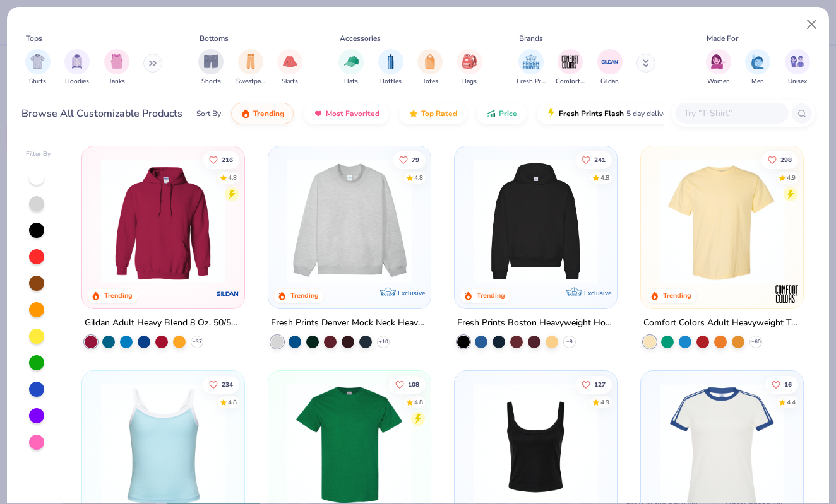 The image size is (836, 504). What do you see at coordinates (117, 62) in the screenshot?
I see `img: Tanks Image` at bounding box center [117, 62].